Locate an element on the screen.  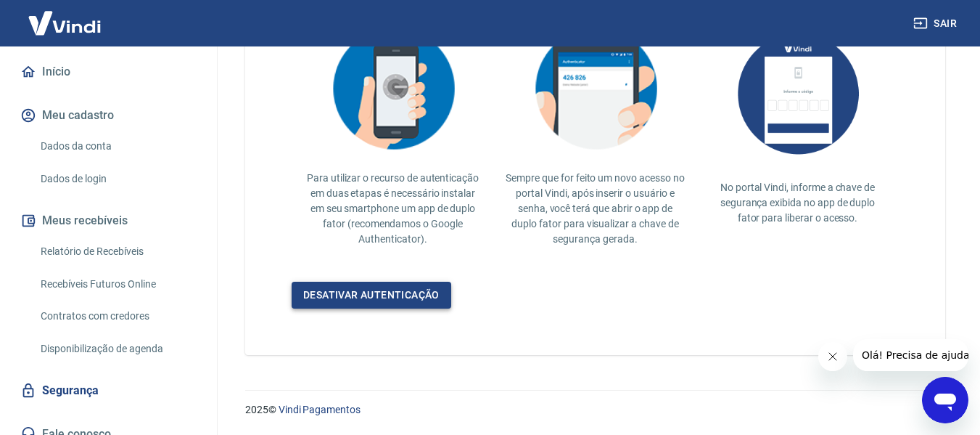
a: Início is located at coordinates (108, 72).